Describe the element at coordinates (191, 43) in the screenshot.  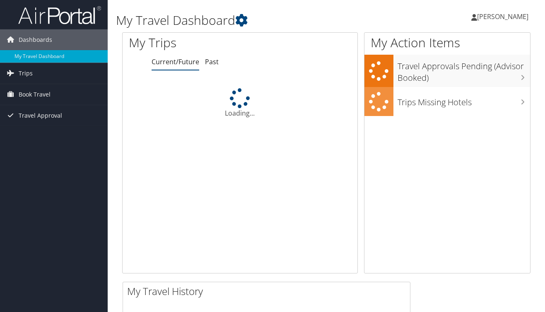
I see `h1: My Trips` at that location.